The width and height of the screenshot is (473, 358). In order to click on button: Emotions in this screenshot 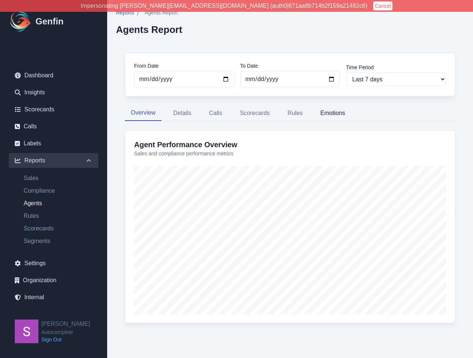, I will do `click(332, 113)`.